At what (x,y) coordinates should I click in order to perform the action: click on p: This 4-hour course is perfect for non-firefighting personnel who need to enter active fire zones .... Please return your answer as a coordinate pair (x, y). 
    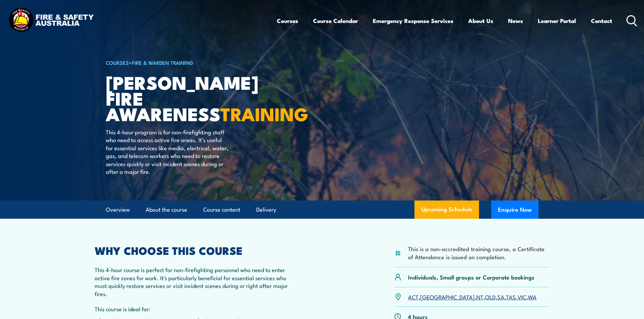
    Looking at the image, I should click on (193, 282).